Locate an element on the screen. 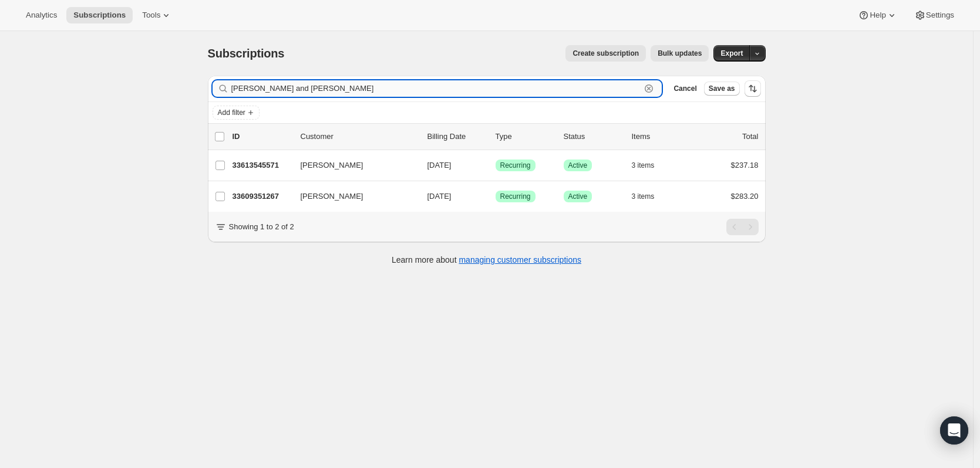 Image resolution: width=980 pixels, height=468 pixels. span: Create subscription is located at coordinates (605, 53).